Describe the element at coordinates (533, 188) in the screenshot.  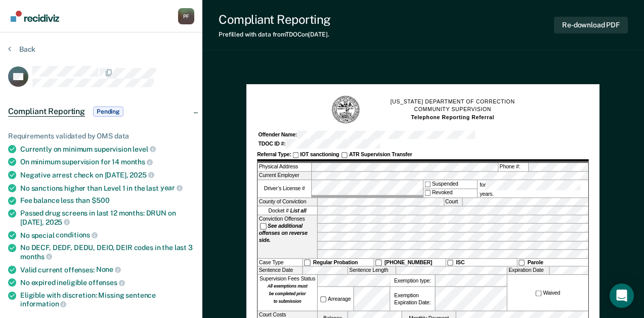
I see `label: for years.` at that location.